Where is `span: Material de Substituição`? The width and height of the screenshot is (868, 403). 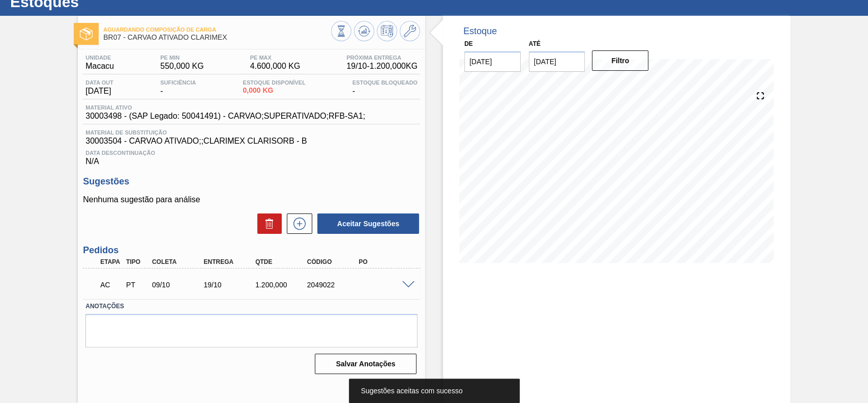
span: Material de Substituição is located at coordinates (251, 132).